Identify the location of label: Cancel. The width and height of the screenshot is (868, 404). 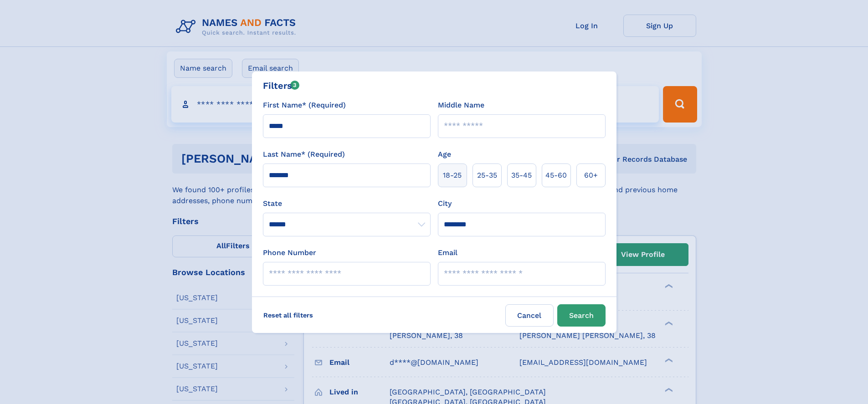
(530, 315).